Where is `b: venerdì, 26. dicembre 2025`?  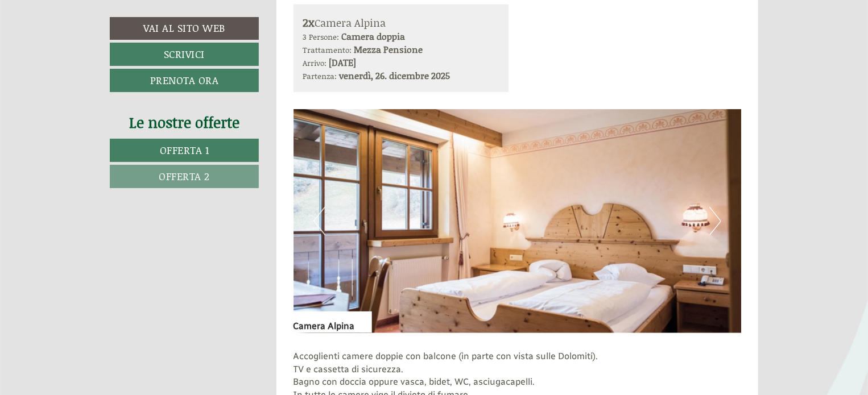 b: venerdì, 26. dicembre 2025 is located at coordinates (395, 75).